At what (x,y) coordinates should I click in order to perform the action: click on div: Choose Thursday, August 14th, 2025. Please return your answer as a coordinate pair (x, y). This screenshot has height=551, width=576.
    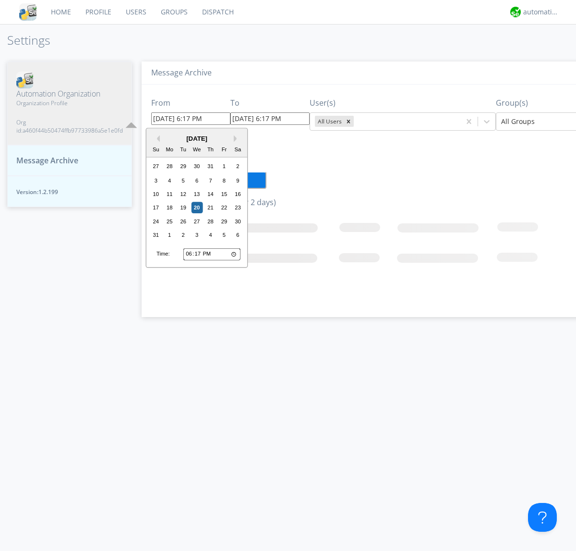
    Looking at the image, I should click on (211, 194).